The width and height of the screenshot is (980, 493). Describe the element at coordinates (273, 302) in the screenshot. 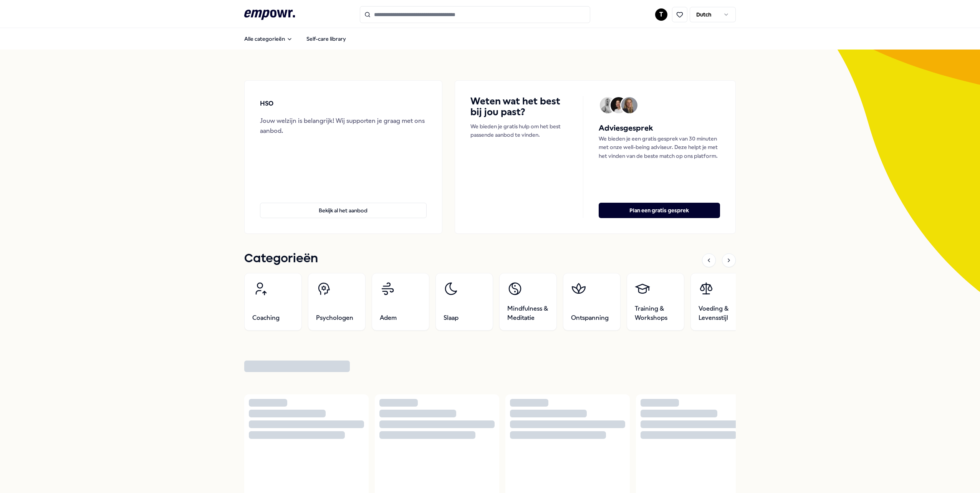

I see `a: Coaching` at that location.